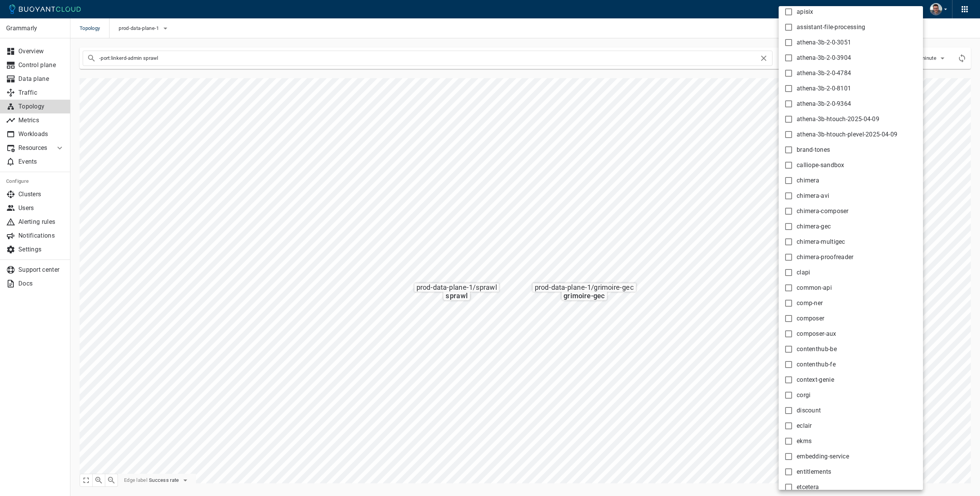 This screenshot has height=496, width=980. What do you see at coordinates (838, 119) in the screenshot?
I see `span: athena-3b-htouch-2025-04-09` at bounding box center [838, 119].